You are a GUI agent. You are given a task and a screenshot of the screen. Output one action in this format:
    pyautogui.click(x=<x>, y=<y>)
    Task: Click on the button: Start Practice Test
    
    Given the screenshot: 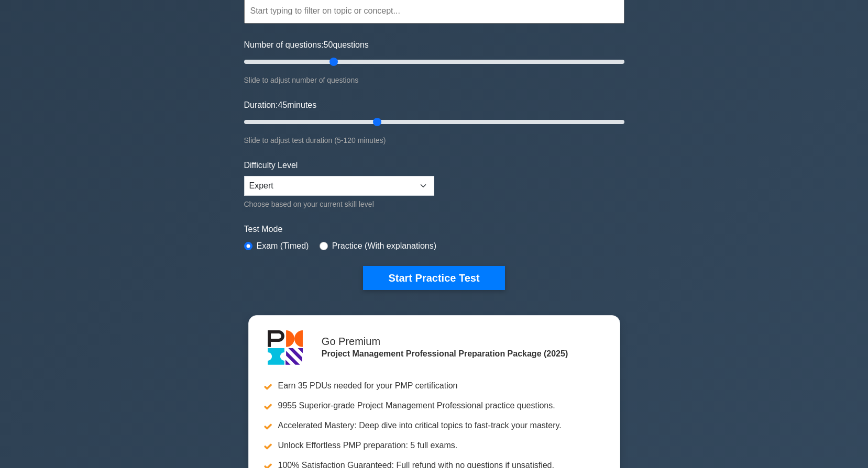 What is the action you would take?
    pyautogui.click(x=434, y=278)
    